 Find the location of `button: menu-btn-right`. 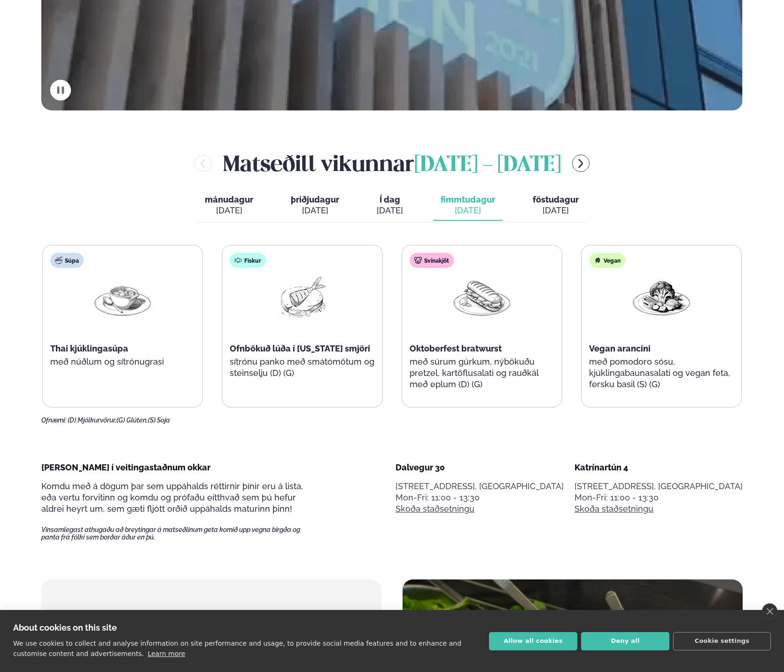

button: menu-btn-right is located at coordinates (581, 163).